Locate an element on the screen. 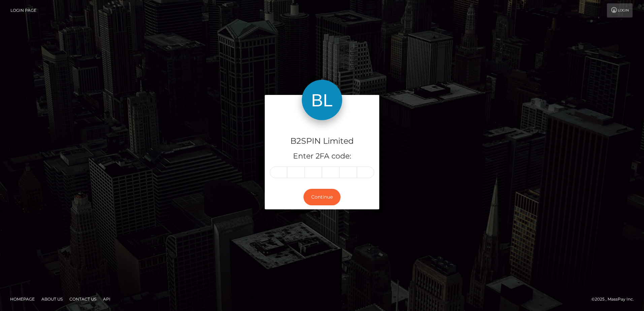 The width and height of the screenshot is (644, 311). a: Login is located at coordinates (620, 11).